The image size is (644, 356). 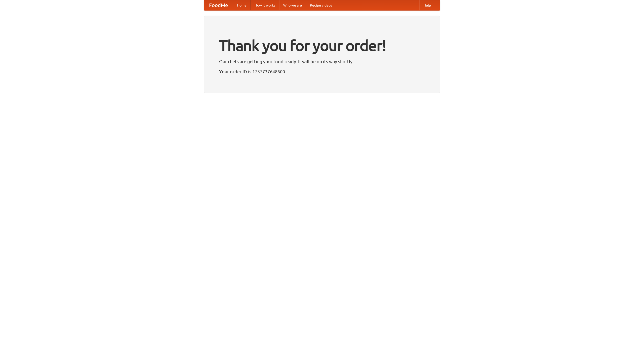 I want to click on p: Your order ID is 1757737648600., so click(x=322, y=71).